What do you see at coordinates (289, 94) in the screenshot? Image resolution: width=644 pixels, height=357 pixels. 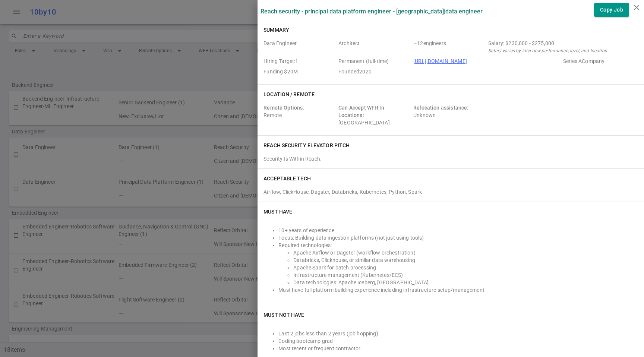 I see `h6: Location / Remote` at bounding box center [289, 94].